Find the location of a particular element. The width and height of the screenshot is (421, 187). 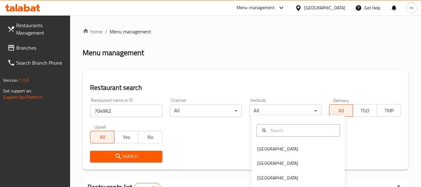

span: Branches is located at coordinates (41, 48).